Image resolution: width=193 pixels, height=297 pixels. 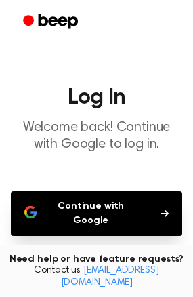 What do you see at coordinates (96, 214) in the screenshot?
I see `button: Continue with Google` at bounding box center [96, 214].